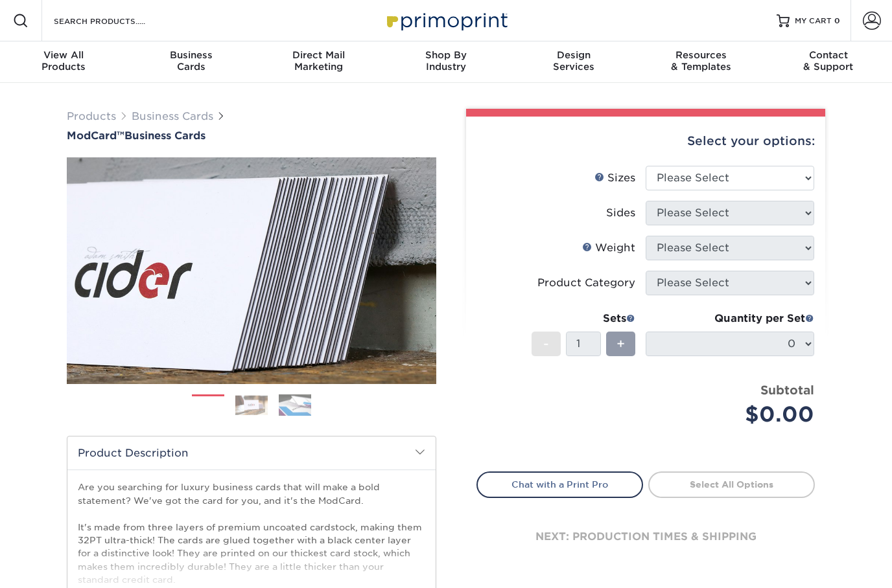 The image size is (892, 588). Describe the element at coordinates (446, 62) in the screenshot. I see `a: Shop ByIndustry` at that location.